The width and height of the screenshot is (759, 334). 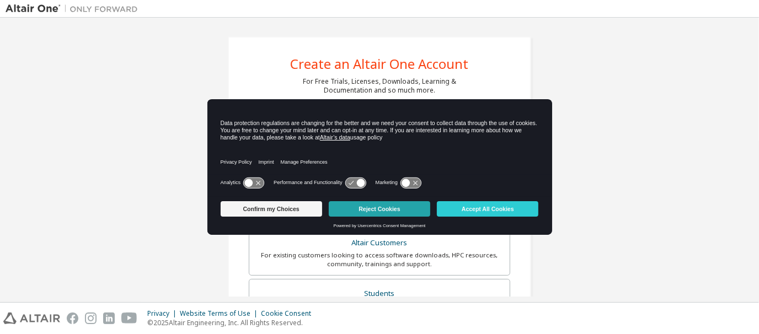 I want to click on div: For existing customers looking to access software downloads, HPC resources, community, trainings ..., so click(x=379, y=260).